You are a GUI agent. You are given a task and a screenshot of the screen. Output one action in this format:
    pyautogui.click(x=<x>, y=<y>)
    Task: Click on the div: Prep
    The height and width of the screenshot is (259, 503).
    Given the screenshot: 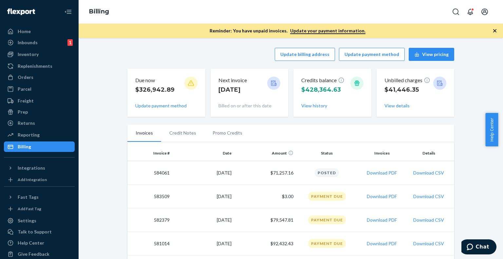 What is the action you would take?
    pyautogui.click(x=23, y=112)
    